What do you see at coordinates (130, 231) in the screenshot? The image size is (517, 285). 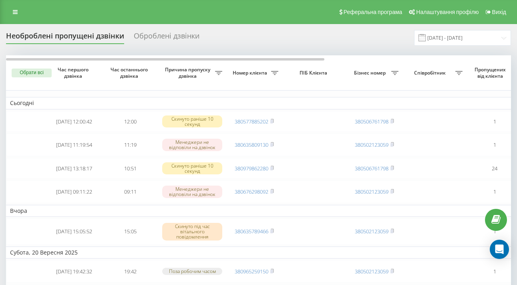 I see `td: 15:05` at bounding box center [130, 231].